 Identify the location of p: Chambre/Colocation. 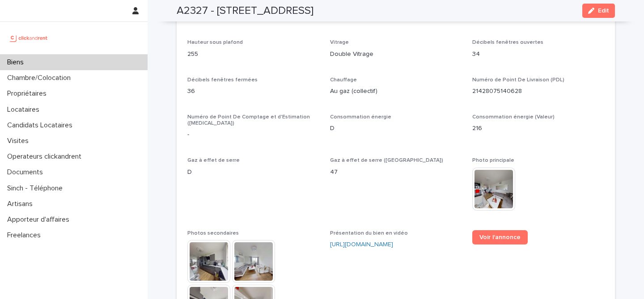
(41, 78).